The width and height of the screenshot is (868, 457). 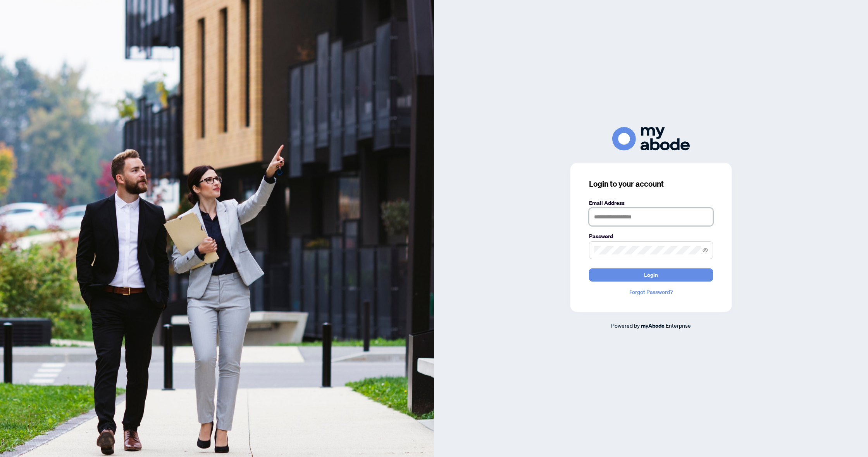 I want to click on span: eye-invisible, so click(x=705, y=250).